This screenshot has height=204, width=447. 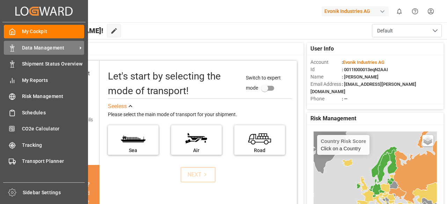 What do you see at coordinates (117, 107) in the screenshot?
I see `div: See less` at bounding box center [117, 107].